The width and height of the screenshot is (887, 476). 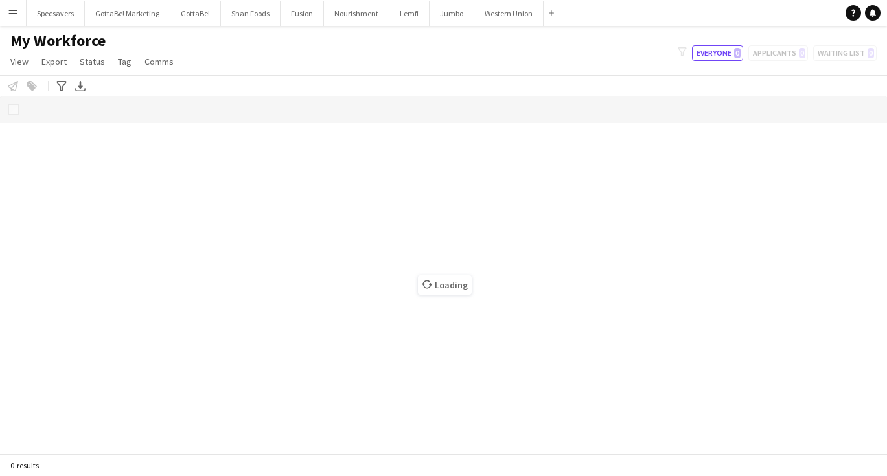 I want to click on app-action-btn: Export XLSX, so click(x=80, y=86).